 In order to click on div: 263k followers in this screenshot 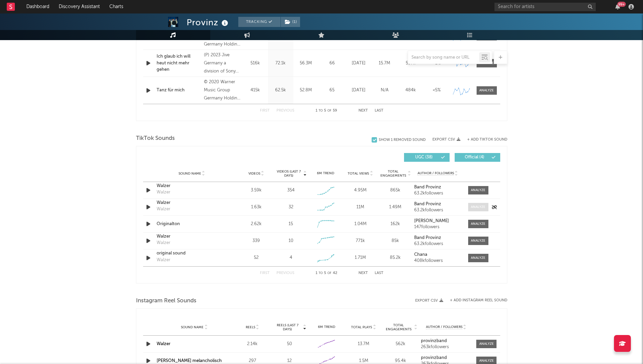, I will do `click(446, 347)`.